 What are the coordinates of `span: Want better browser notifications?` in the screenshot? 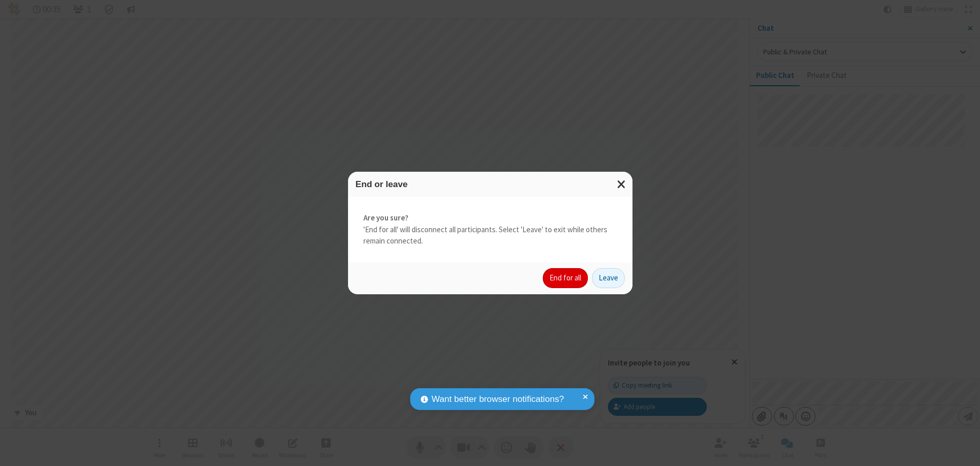 It's located at (498, 400).